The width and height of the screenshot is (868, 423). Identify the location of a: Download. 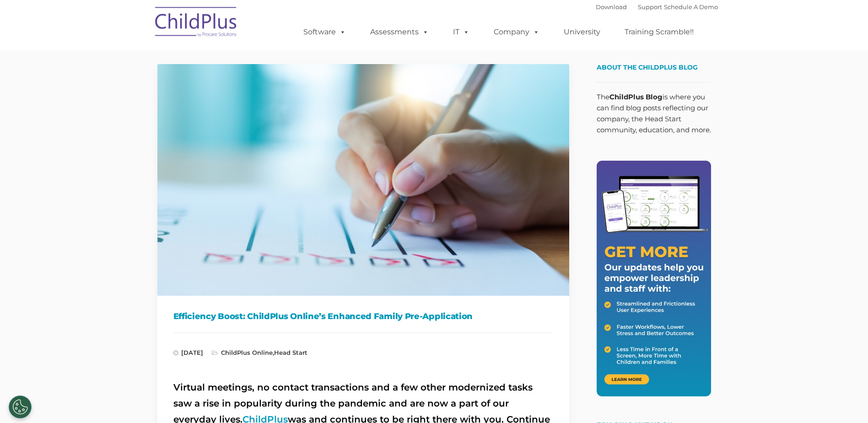
(611, 7).